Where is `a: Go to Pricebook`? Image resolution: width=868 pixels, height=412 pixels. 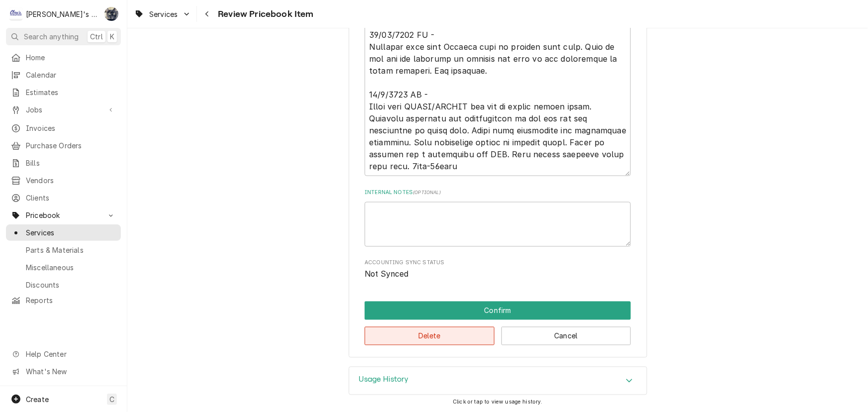 a: Go to Pricebook is located at coordinates (63, 215).